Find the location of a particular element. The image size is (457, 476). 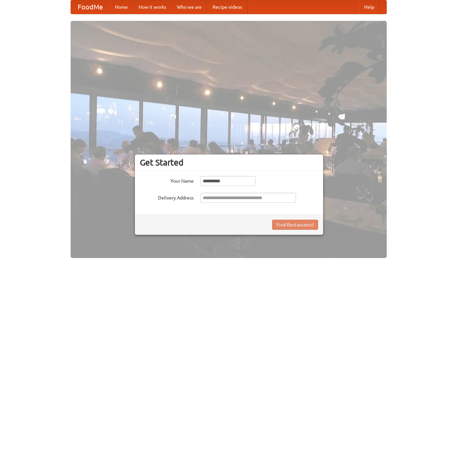

label: Your Name is located at coordinates (167, 180).